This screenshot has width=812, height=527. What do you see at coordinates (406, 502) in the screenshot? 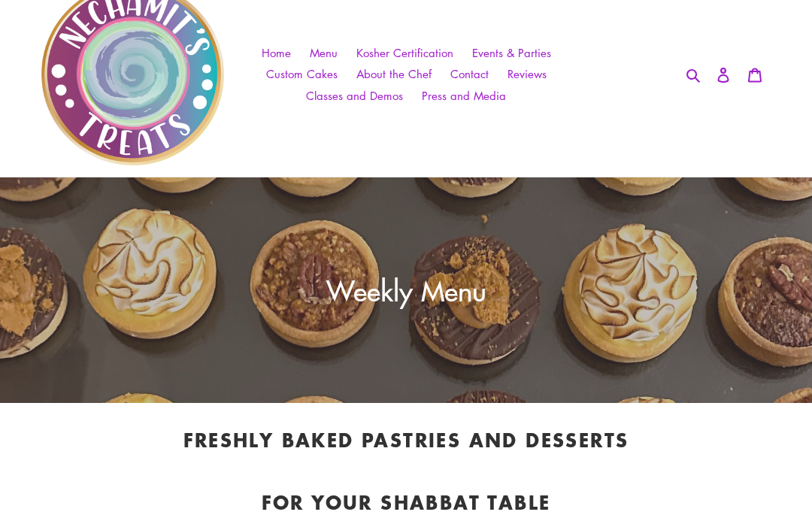
I see `strong: for your Shabbat table` at bounding box center [406, 502].